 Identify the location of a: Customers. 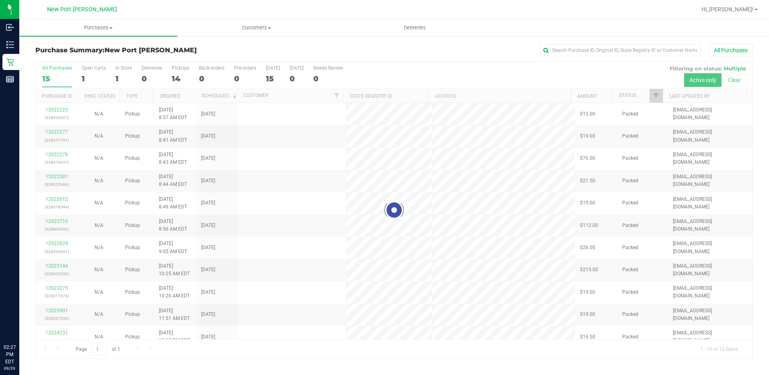
(256, 28).